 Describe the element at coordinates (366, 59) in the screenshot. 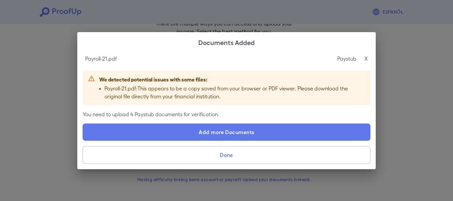

I see `p: X` at that location.